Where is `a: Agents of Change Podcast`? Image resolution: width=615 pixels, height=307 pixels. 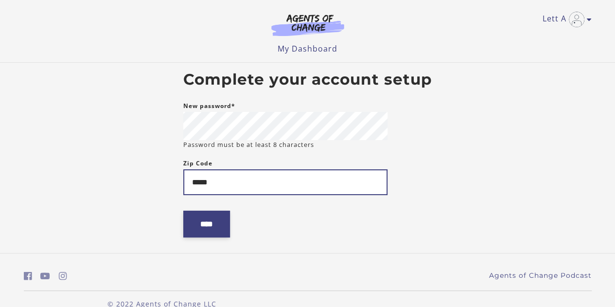
a: Agents of Change Podcast is located at coordinates (540, 275).